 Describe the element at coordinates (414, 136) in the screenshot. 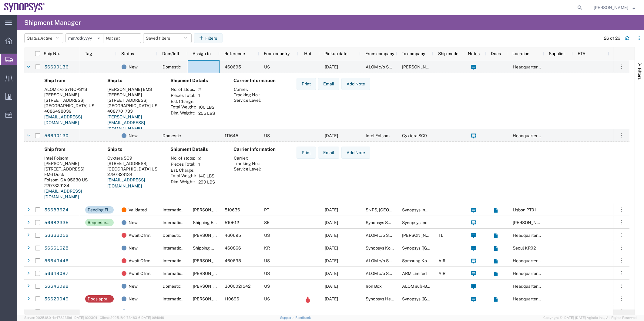

I see `span: Cyxtera SC9` at that location.